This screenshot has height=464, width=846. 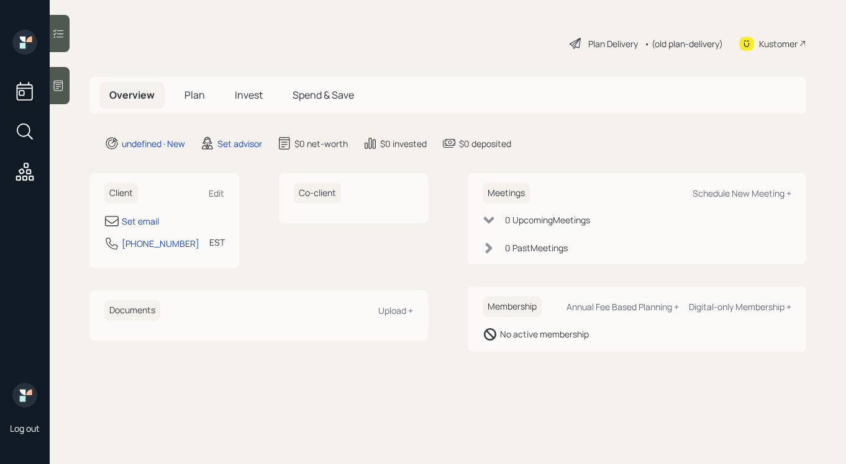 What do you see at coordinates (396, 310) in the screenshot?
I see `div: Upload +` at bounding box center [396, 310].